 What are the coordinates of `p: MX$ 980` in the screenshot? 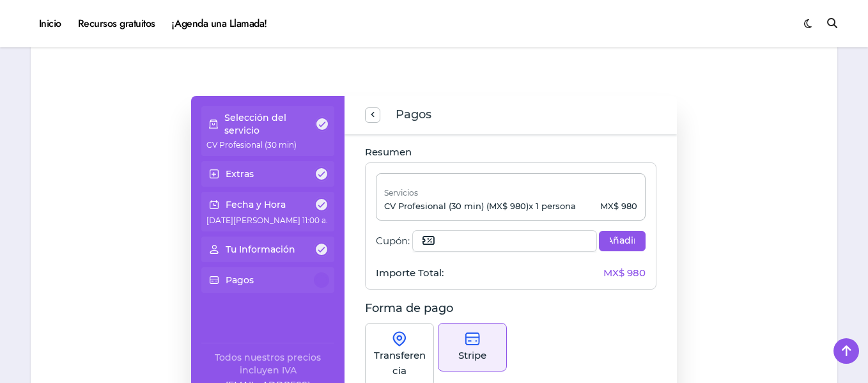 It's located at (618, 206).